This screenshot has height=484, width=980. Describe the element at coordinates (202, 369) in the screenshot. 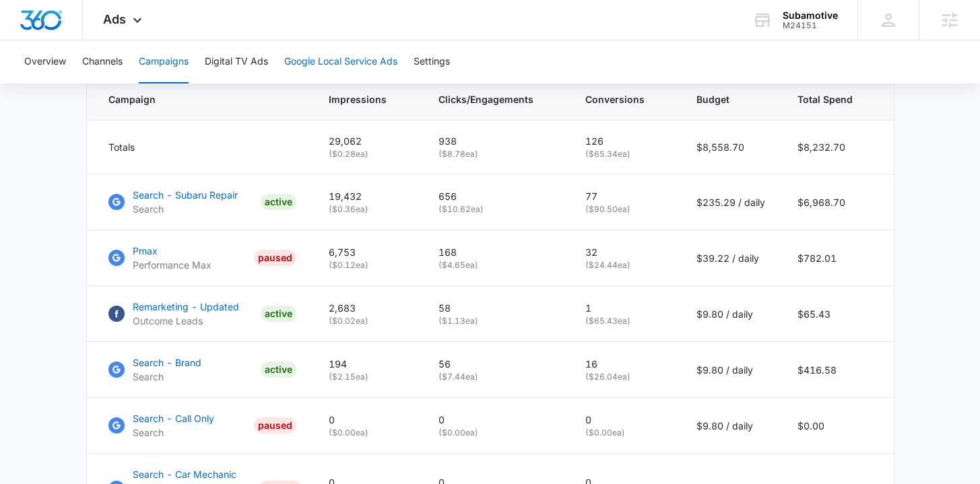

I see `a: Google AdsSearch - BrandSearchACTIVE` at that location.